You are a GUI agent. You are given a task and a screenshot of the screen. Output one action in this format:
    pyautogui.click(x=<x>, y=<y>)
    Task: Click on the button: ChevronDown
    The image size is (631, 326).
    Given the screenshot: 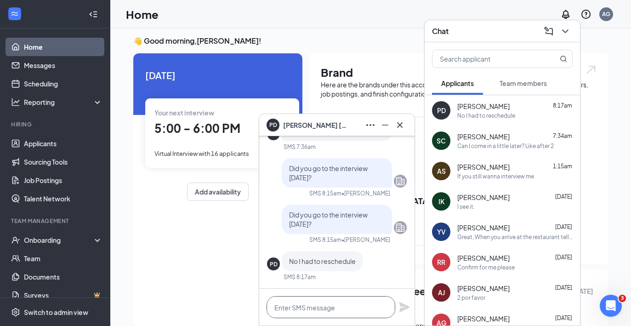 What is the action you would take?
    pyautogui.click(x=565, y=31)
    